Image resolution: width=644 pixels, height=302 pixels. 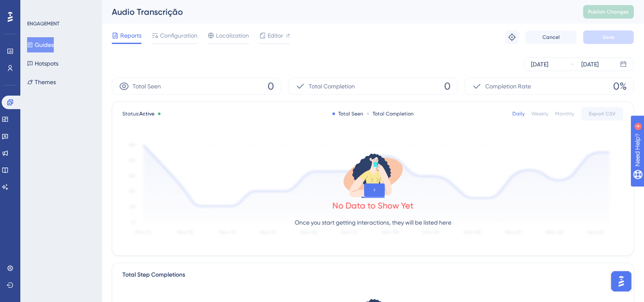 I want to click on span: Status:, so click(x=139, y=114).